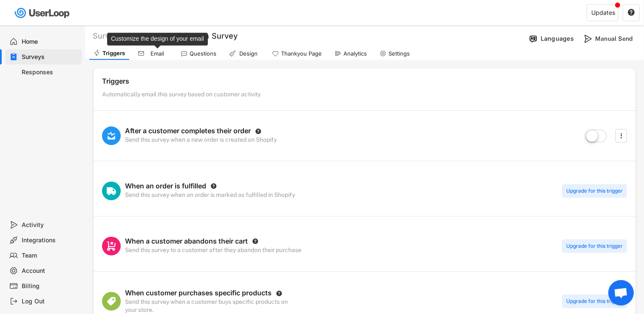 Image resolution: width=644 pixels, height=314 pixels. I want to click on div: Send this survey when a customer buys specific products on your store., so click(210, 306).